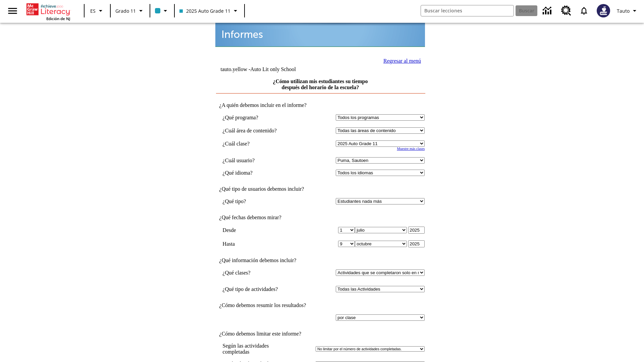  What do you see at coordinates (260, 289) in the screenshot?
I see `td: ¿Qué tipo de actividades?` at bounding box center [260, 289].